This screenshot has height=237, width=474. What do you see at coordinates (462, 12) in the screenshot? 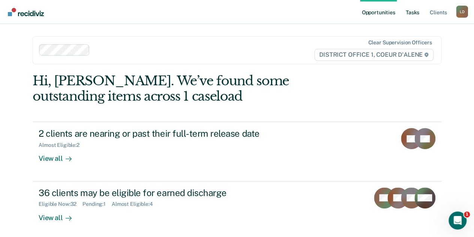
I see `button: Profile dropdown button` at bounding box center [462, 12].